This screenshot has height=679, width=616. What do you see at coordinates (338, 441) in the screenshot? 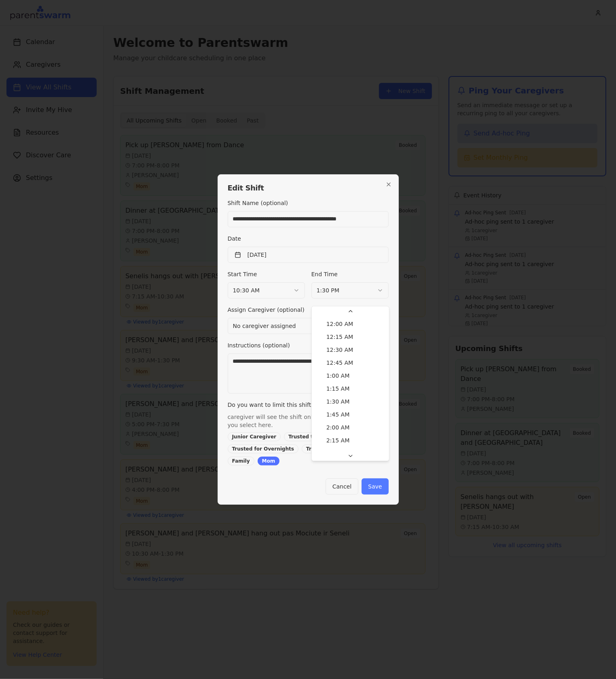
I see `span: 2:15 AM` at bounding box center [338, 441].